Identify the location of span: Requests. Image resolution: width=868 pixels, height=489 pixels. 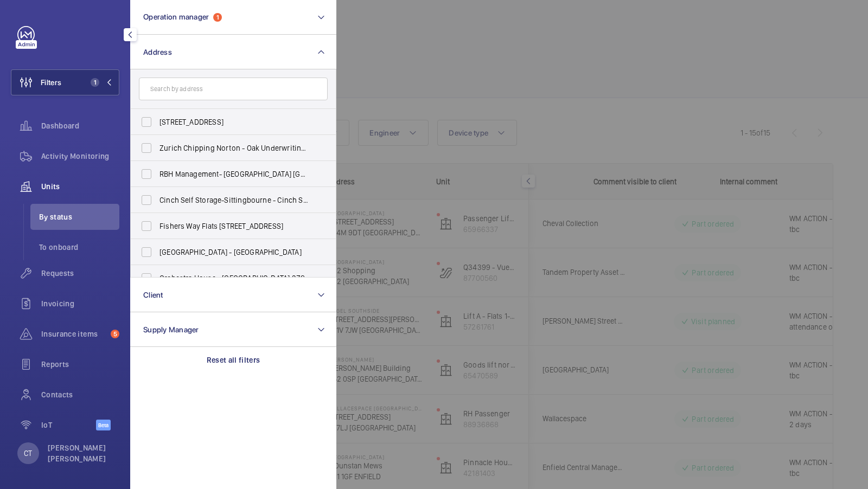
(81, 273).